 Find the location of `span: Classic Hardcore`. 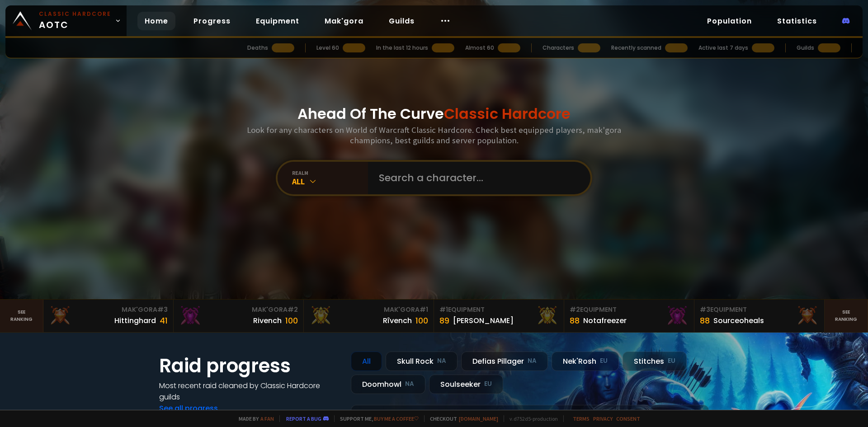

span: Classic Hardcore is located at coordinates (507, 114).